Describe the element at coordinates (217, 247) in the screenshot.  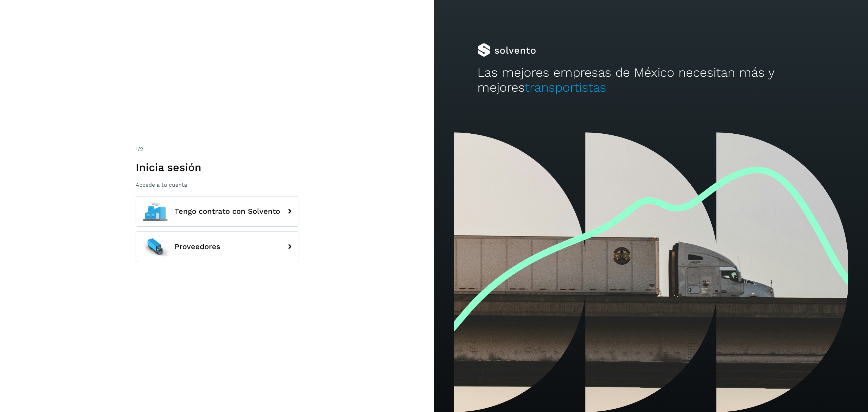
I see `button: Proveedores` at that location.